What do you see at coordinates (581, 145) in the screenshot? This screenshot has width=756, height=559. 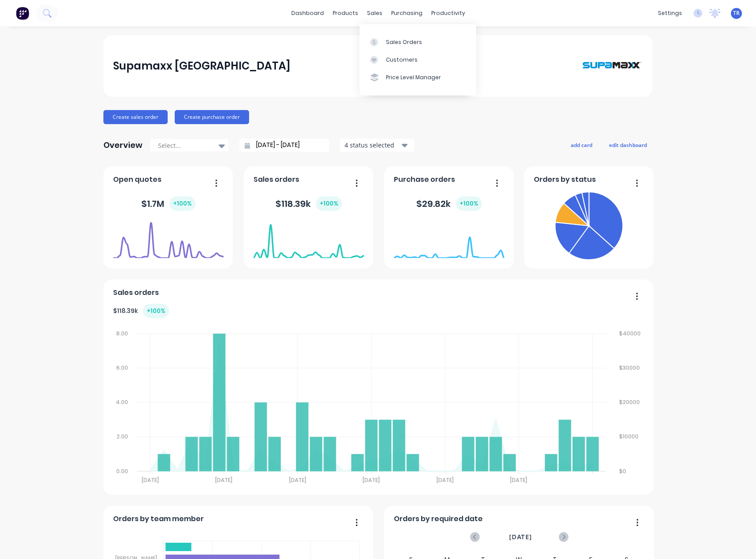 I see `button: add card` at bounding box center [581, 145].